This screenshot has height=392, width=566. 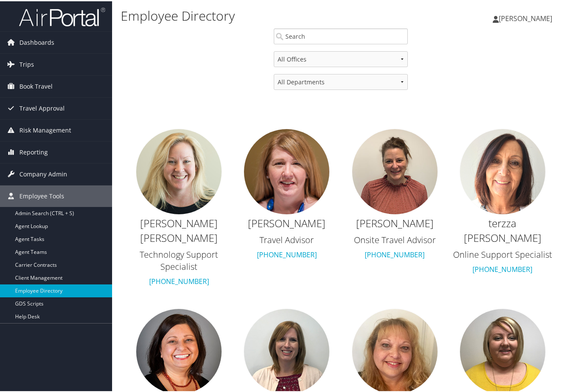 What do you see at coordinates (179, 259) in the screenshot?
I see `h3: Technology Support Specialist` at bounding box center [179, 259].